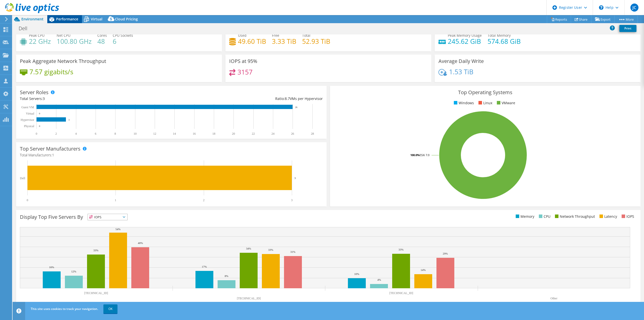 Image resolution: width=644 pixels, height=320 pixels. I want to click on span: 1, so click(53, 155).